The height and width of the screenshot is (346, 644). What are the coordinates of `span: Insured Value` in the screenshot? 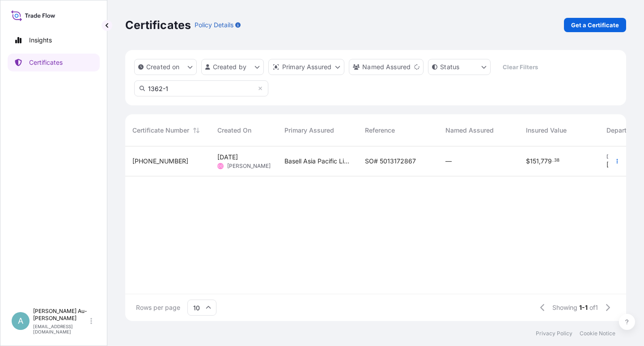 It's located at (545, 130).